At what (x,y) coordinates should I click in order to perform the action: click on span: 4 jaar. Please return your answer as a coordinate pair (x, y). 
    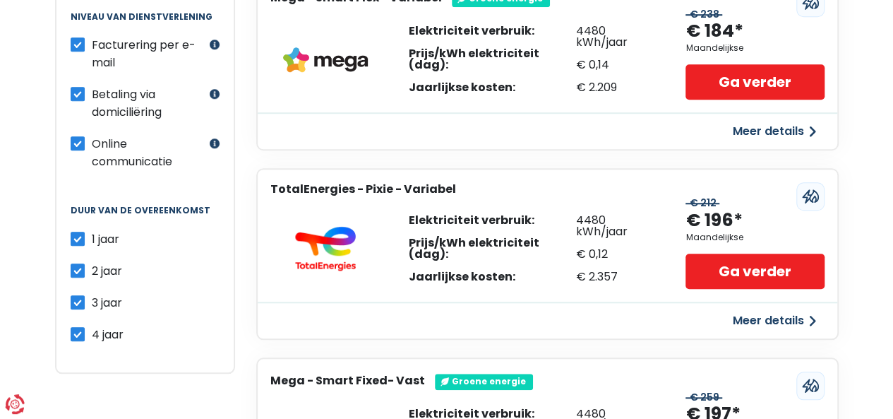
    Looking at the image, I should click on (107, 334).